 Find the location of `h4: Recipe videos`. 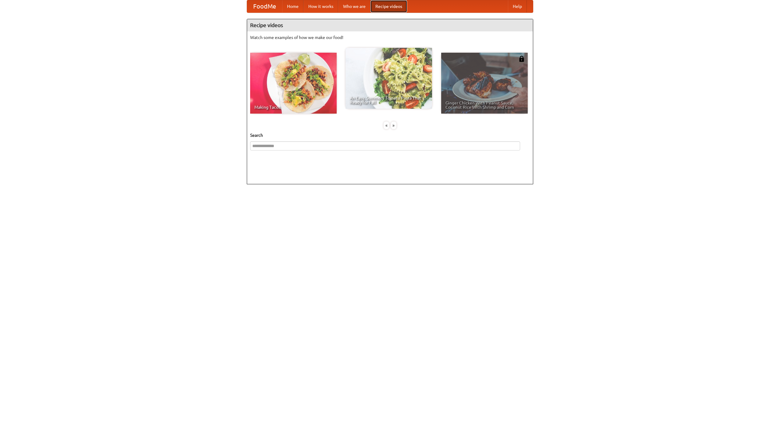

h4: Recipe videos is located at coordinates (390, 25).